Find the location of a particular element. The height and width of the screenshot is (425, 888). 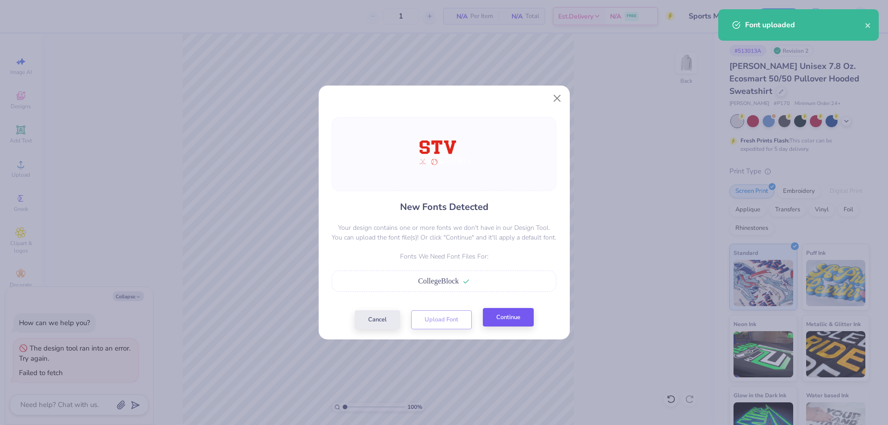

button: Close is located at coordinates (557, 99).